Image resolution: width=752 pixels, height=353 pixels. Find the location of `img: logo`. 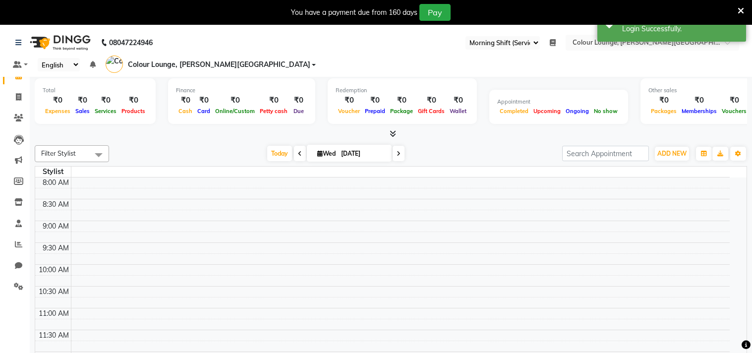

img: logo is located at coordinates (59, 43).